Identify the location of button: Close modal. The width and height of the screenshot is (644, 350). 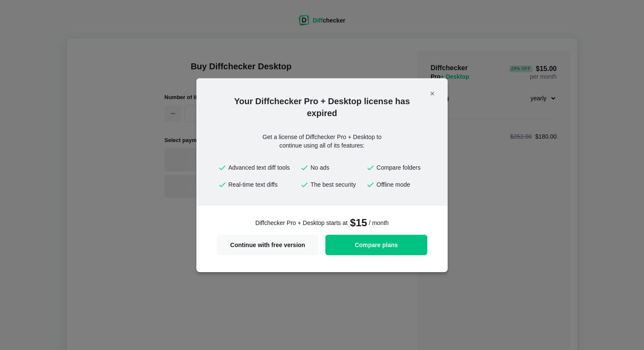
(432, 94).